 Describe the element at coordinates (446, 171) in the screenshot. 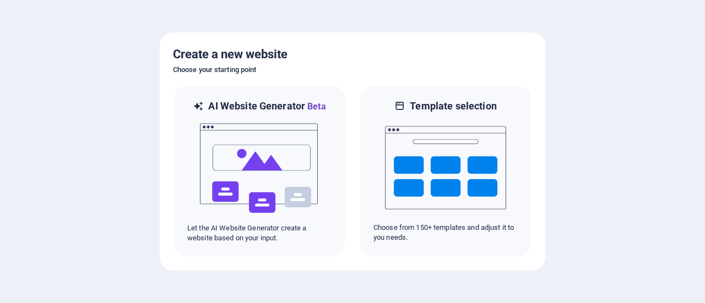

I see `div: Template selectionChoose from 150+ templates and adjust it to you needs.` at that location.